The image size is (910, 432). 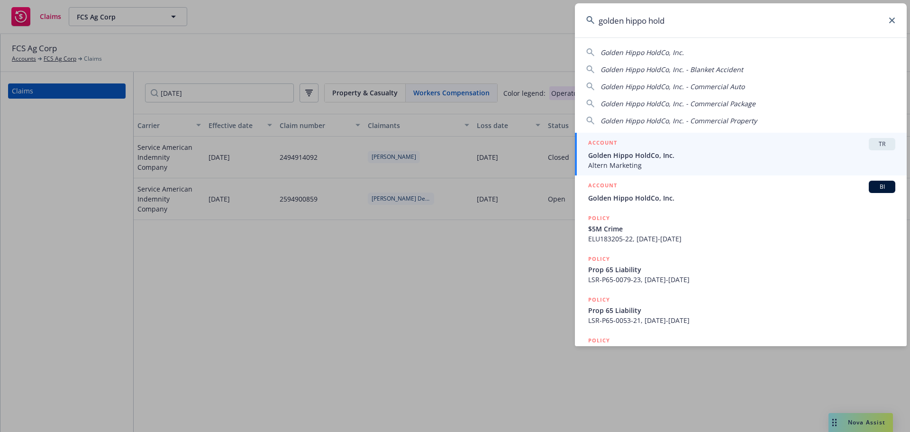 What do you see at coordinates (741, 191) in the screenshot?
I see `a: ACCOUNTBIGolden Hippo HoldCo, Inc.` at bounding box center [741, 191].